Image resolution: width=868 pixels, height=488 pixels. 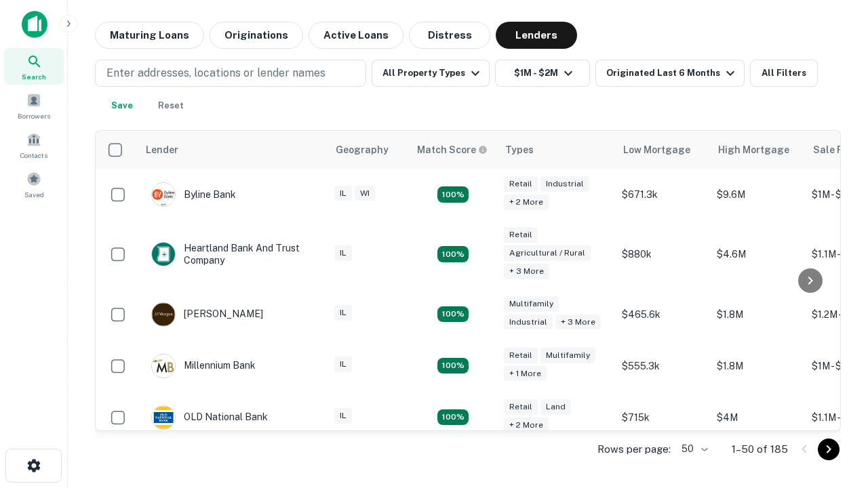 I want to click on div: Agricultural / Rural, so click(x=547, y=253).